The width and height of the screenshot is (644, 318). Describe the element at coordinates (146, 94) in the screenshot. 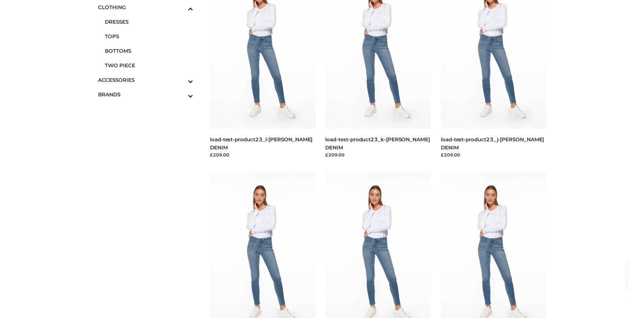

I see `a: BRANDSToggle Submenu` at that location.